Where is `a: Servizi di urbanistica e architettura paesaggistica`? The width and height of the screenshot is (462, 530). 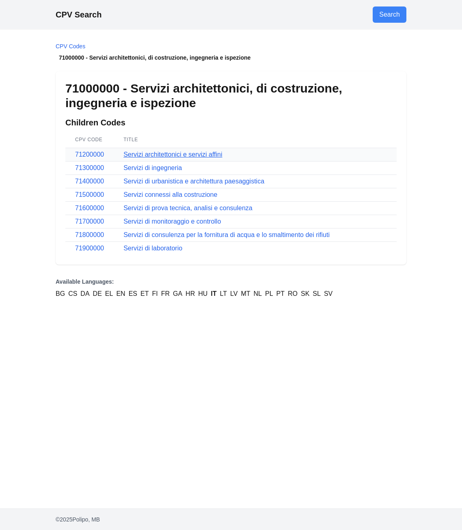 a: Servizi di urbanistica e architettura paesaggistica is located at coordinates (194, 181).